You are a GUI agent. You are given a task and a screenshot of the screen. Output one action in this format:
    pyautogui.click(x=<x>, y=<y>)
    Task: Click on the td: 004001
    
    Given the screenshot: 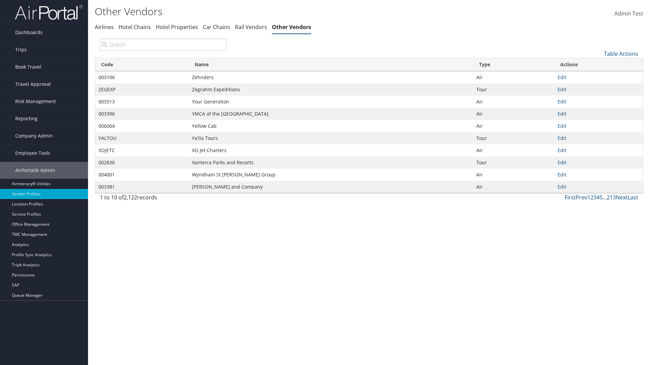 What is the action you would take?
    pyautogui.click(x=142, y=175)
    